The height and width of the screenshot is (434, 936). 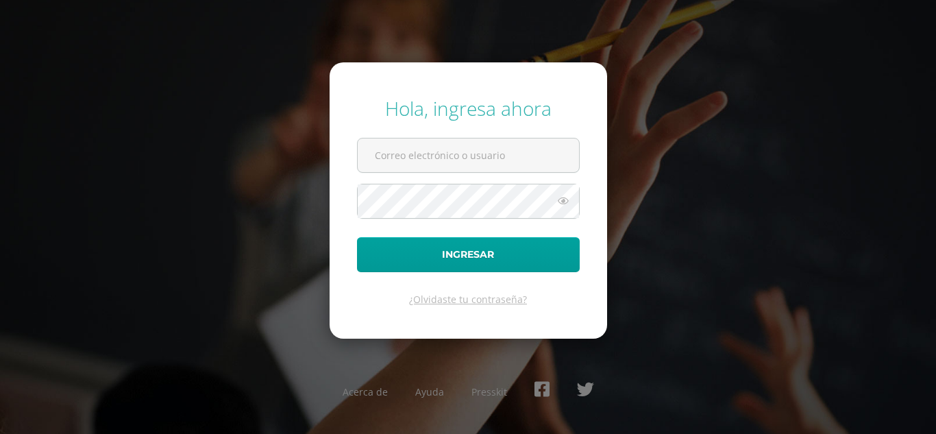 I want to click on div: Hola, ingresa ahora, so click(x=468, y=108).